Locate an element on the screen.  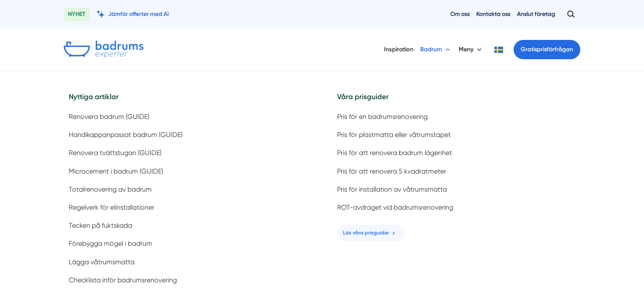
a: Checklista inför badrumsrenovering is located at coordinates (188, 280).